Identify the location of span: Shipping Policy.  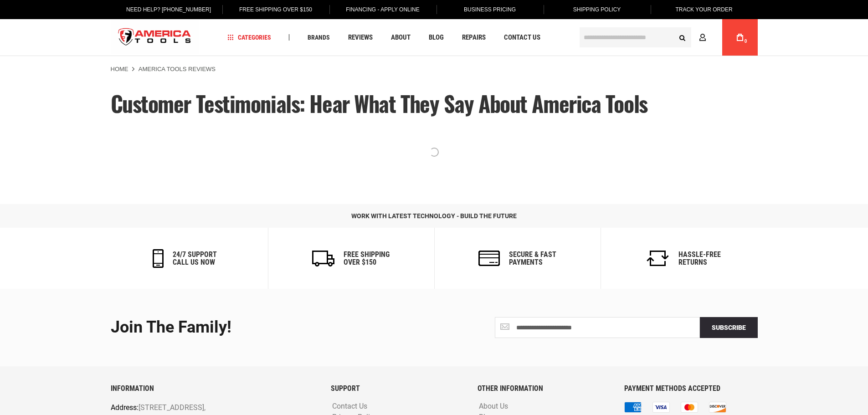
(597, 9).